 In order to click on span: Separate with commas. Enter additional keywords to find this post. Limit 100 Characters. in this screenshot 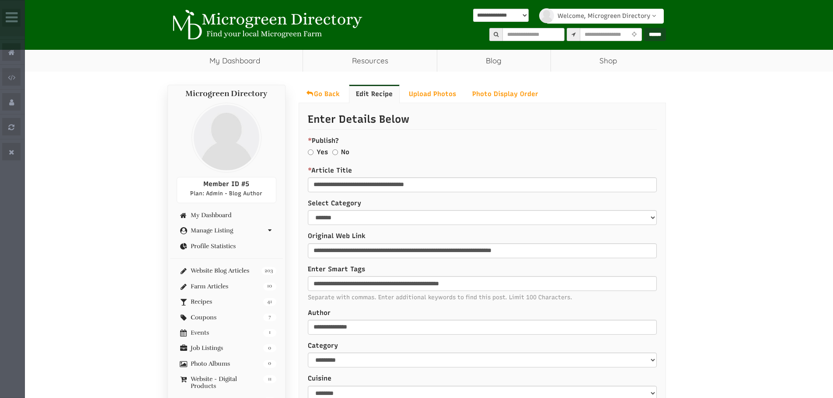, I will do `click(482, 297)`.